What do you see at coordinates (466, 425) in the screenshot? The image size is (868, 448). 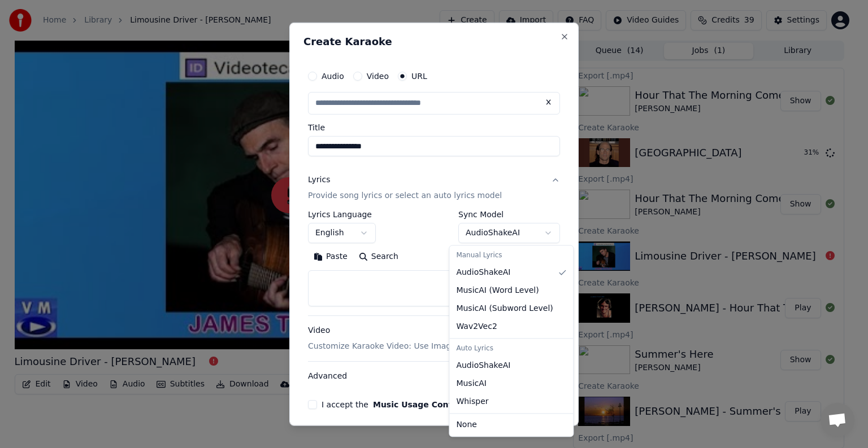 I see `span: None` at bounding box center [466, 425].